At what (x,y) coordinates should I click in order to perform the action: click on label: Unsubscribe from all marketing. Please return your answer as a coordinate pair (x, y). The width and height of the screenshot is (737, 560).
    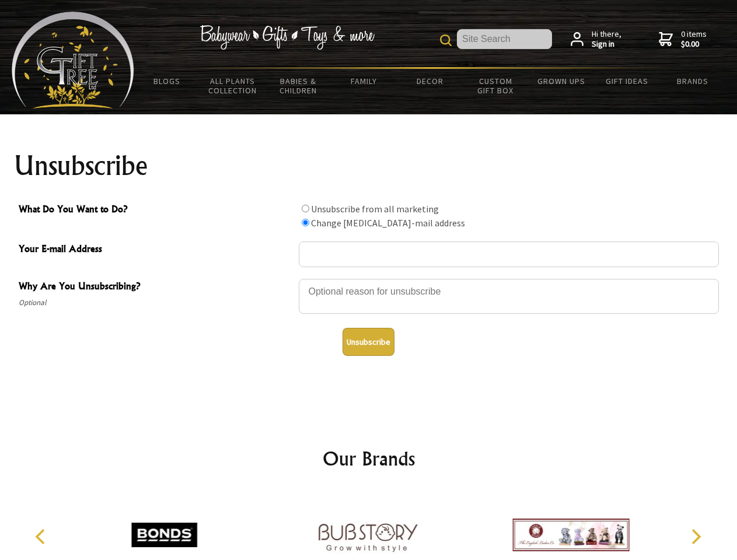
    Looking at the image, I should click on (374, 209).